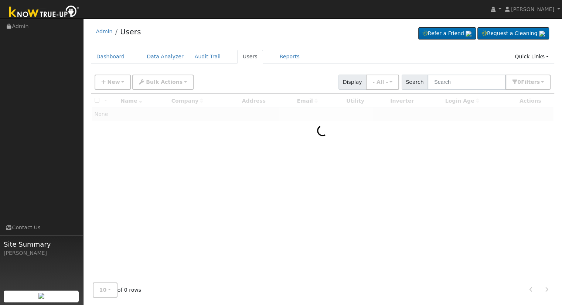  What do you see at coordinates (110, 57) in the screenshot?
I see `a: Dashboard` at bounding box center [110, 57].